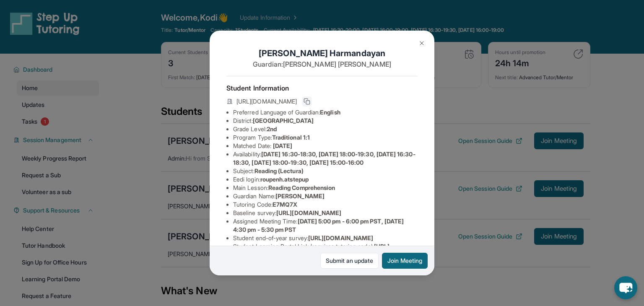 The height and width of the screenshot is (306, 644). What do you see at coordinates (405, 261) in the screenshot?
I see `button: Join Meeting` at bounding box center [405, 261].